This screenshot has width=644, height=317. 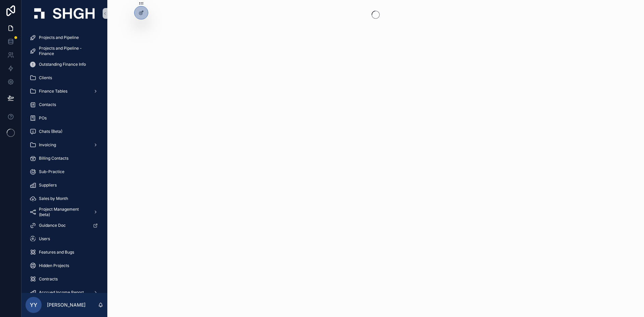 What do you see at coordinates (64, 13) in the screenshot?
I see `img: App logo` at bounding box center [64, 13].